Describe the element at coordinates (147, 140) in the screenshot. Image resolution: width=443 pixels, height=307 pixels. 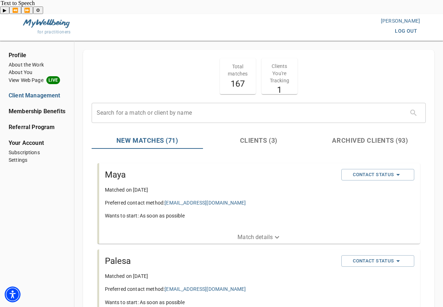
I see `span: New Matches (71)` at that location.